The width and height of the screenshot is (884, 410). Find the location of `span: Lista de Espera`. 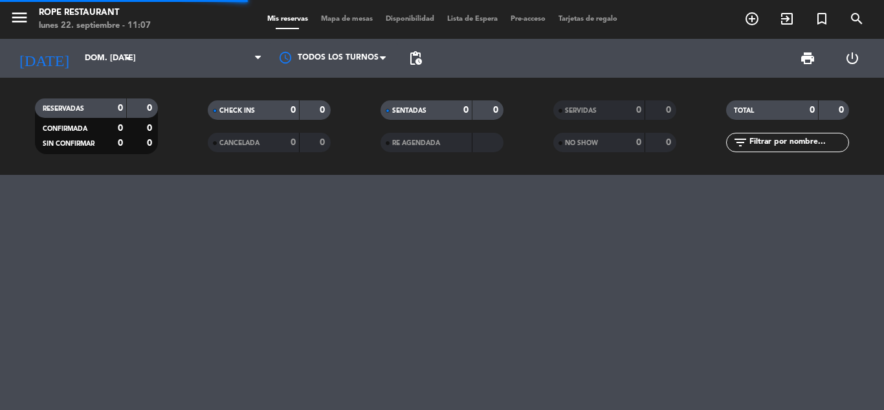

span: Lista de Espera is located at coordinates (473, 19).